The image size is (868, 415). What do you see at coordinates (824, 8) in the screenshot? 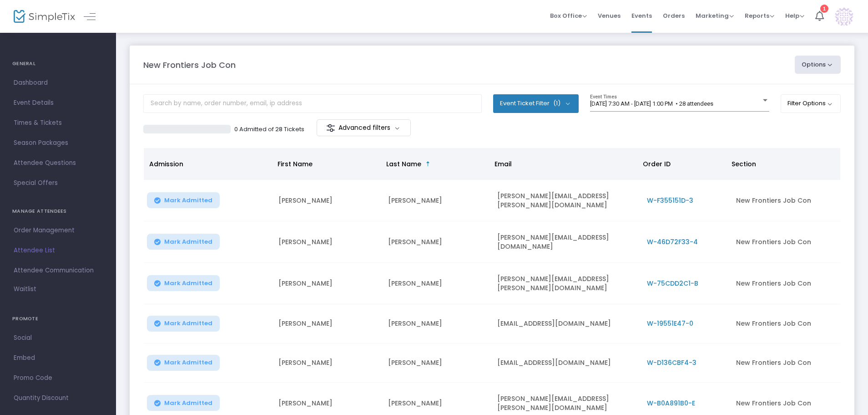
I see `div: 1` at bounding box center [824, 8].